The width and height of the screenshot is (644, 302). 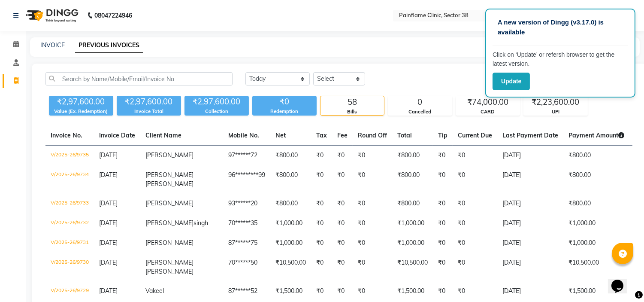 What do you see at coordinates (530, 135) in the screenshot?
I see `span: Last Payment Date` at bounding box center [530, 135].